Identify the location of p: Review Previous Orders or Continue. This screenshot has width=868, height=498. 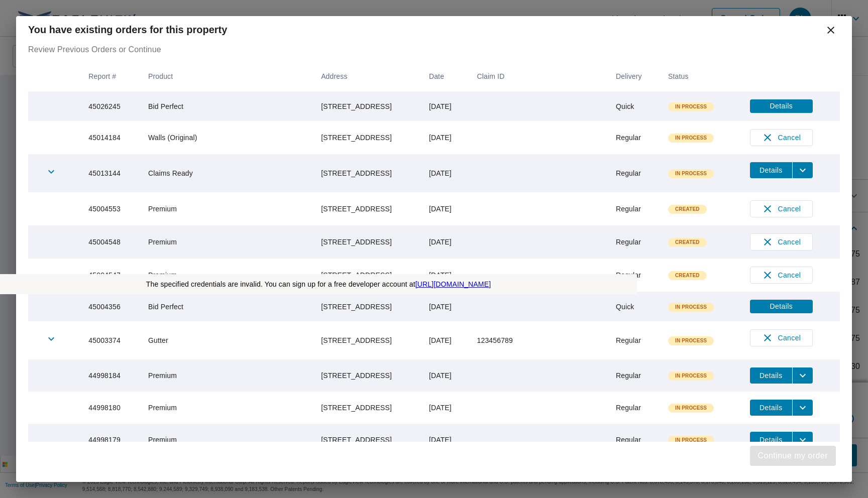
(434, 50).